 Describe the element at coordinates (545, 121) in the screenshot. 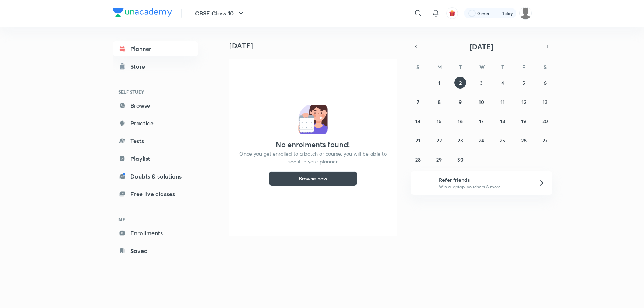

I see `abbr: September 20, 2025` at that location.